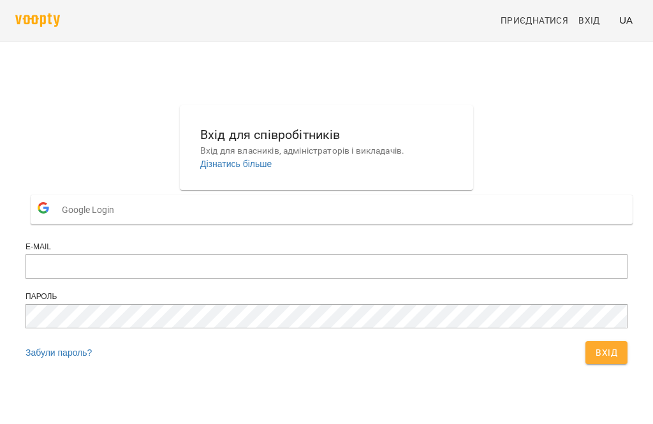  Describe the element at coordinates (332, 209) in the screenshot. I see `button: Google Login` at that location.